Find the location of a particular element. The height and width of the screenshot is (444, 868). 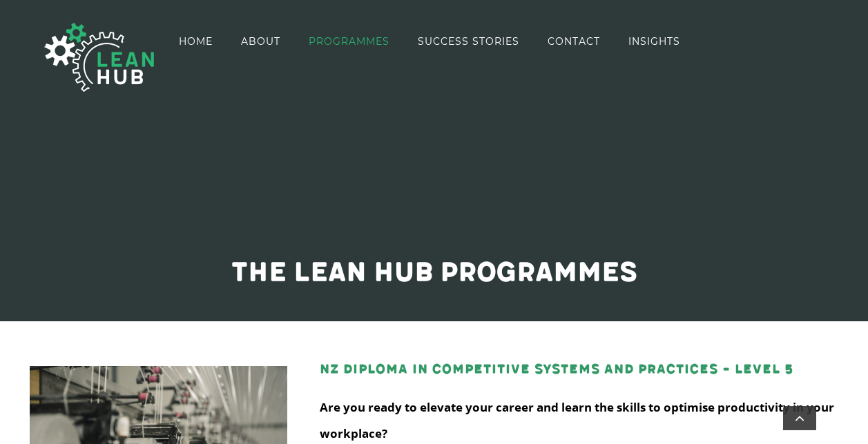

a: INSIGHTS is located at coordinates (653, 41).